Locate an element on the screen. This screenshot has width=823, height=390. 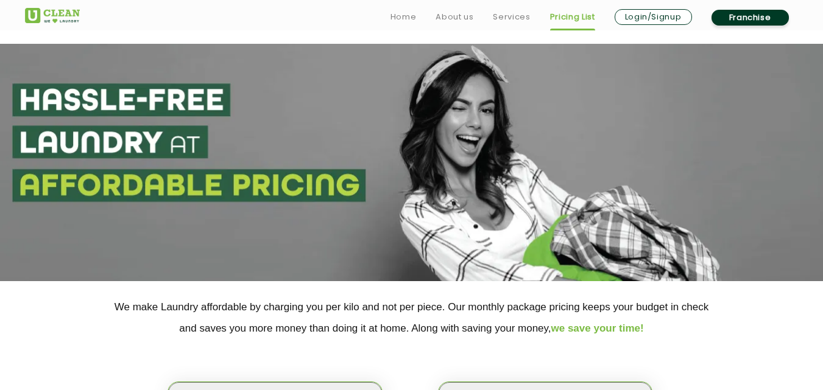
a: Home is located at coordinates (403, 17).